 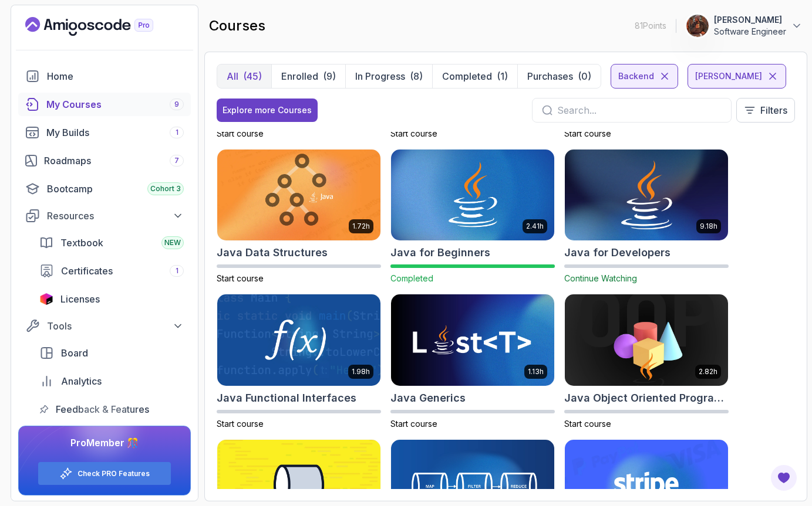 I want to click on a: Java for Developers card9.18hJava for DevelopersContinue Watching, so click(x=646, y=217).